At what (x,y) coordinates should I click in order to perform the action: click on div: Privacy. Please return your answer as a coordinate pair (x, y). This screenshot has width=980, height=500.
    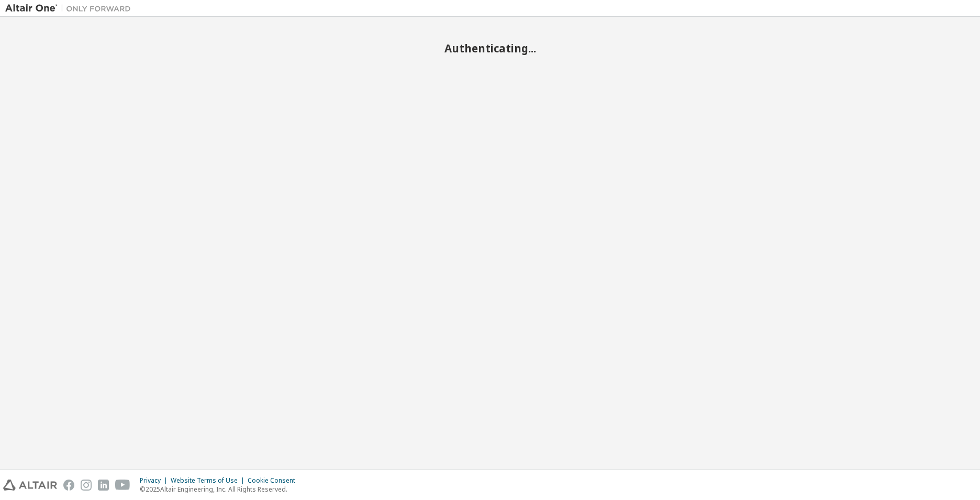
    Looking at the image, I should click on (155, 480).